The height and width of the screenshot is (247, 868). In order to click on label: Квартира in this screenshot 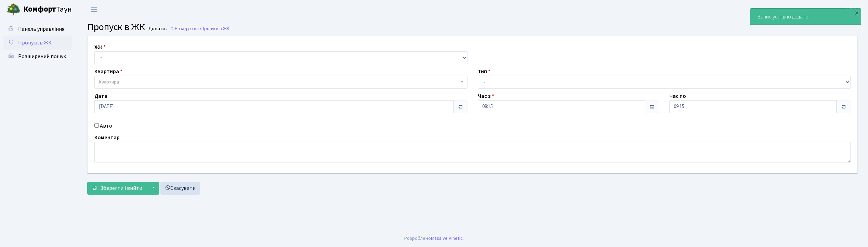, I will do `click(108, 71)`.